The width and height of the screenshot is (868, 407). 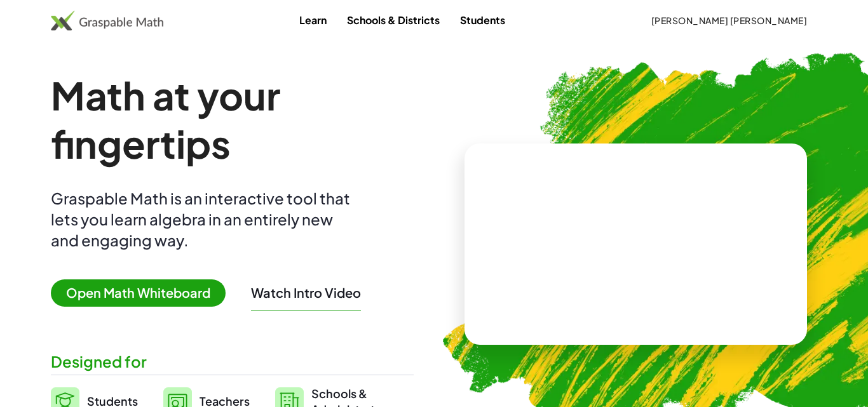 I want to click on a: Students, so click(x=482, y=20).